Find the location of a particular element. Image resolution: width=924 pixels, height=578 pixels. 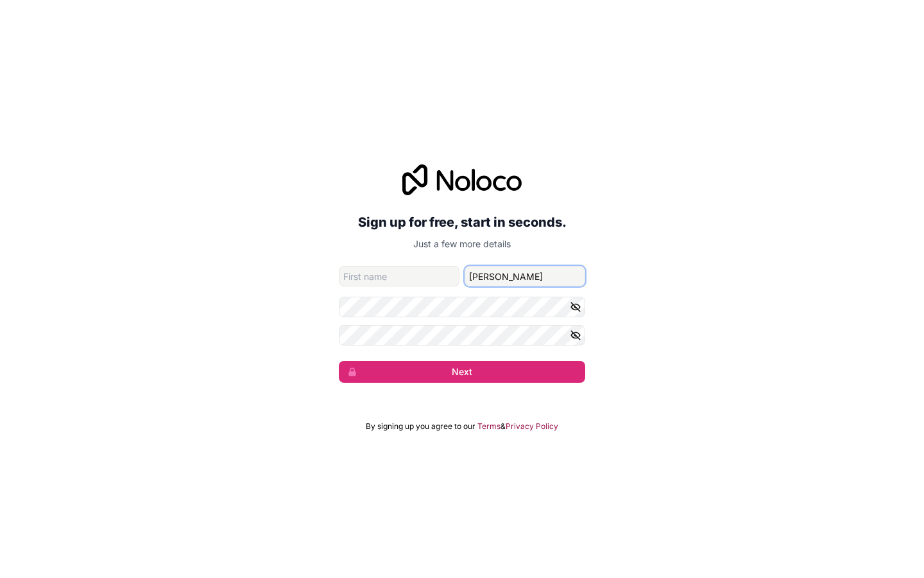

input: family-name is located at coordinates (525, 276).